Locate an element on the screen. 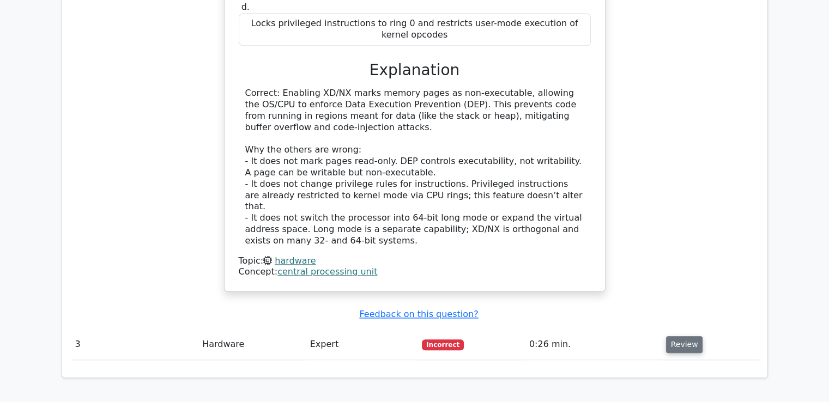 Image resolution: width=829 pixels, height=402 pixels. span: Incorrect is located at coordinates (442, 345).